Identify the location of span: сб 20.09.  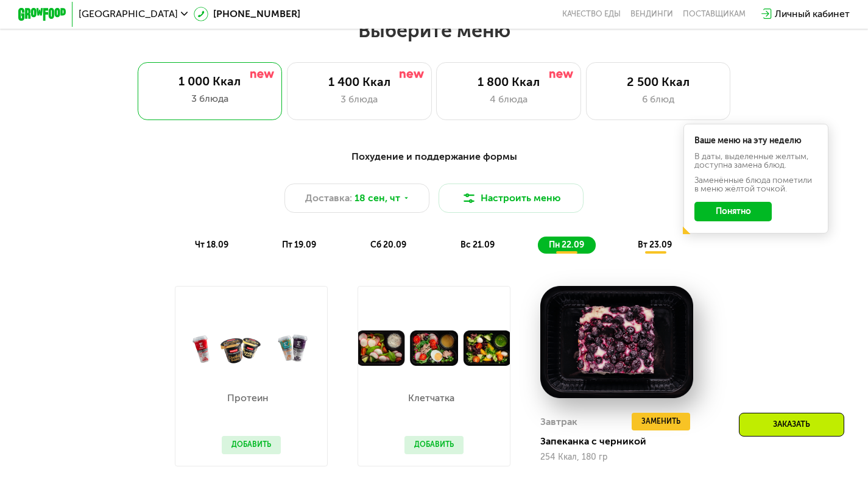
(388, 245).